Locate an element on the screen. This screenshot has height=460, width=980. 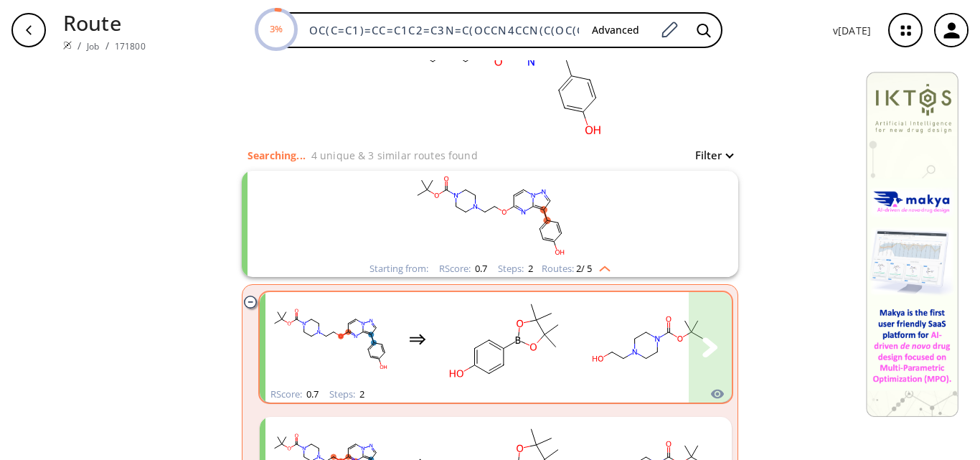
div: Starting from: is located at coordinates (399, 269).